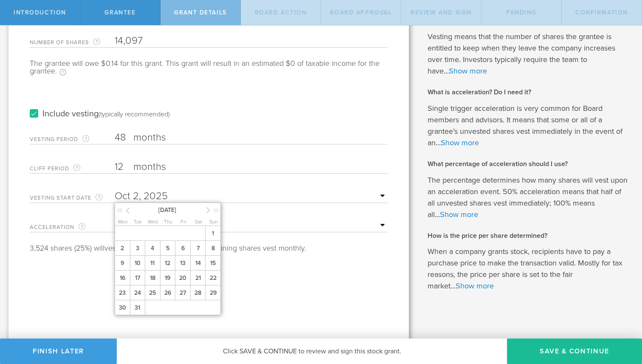  What do you see at coordinates (168, 263) in the screenshot?
I see `span: 12` at bounding box center [168, 263].